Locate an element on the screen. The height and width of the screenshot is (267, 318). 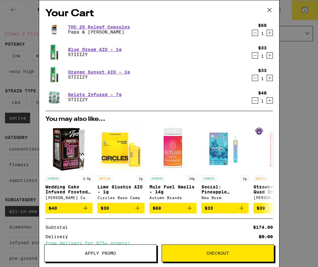
div: Subtotal is located at coordinates (59, 227).